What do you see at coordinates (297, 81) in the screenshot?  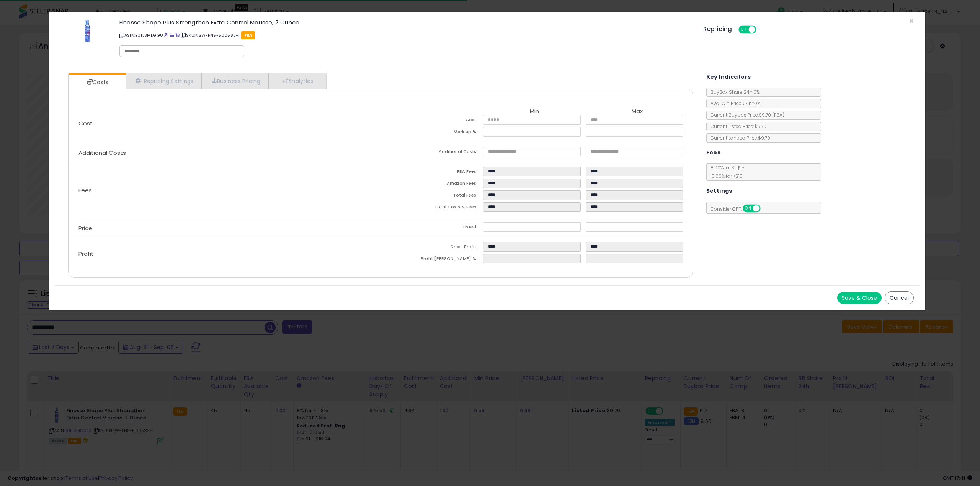 I see `a: Analytics` at bounding box center [297, 81].